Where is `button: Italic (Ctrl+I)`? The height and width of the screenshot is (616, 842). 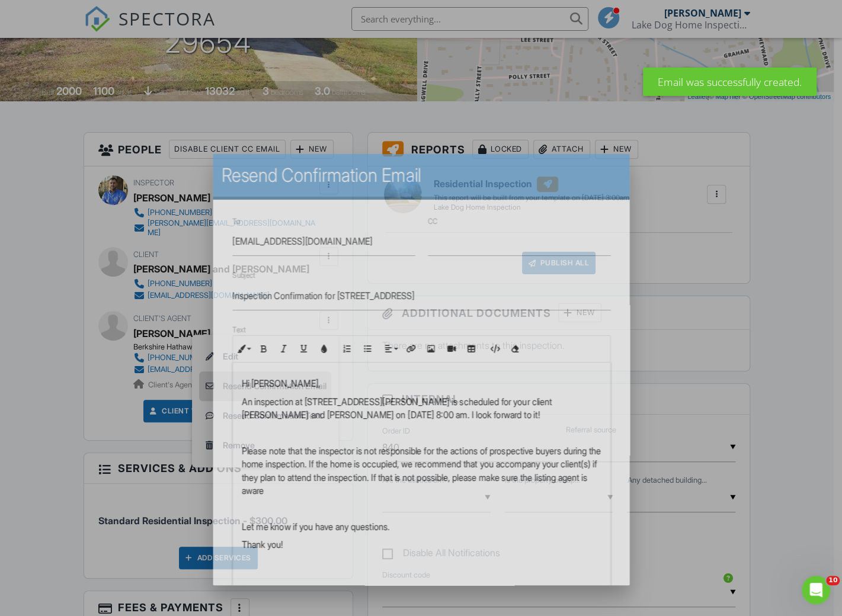
button: Italic (Ctrl+I) is located at coordinates (284, 349).